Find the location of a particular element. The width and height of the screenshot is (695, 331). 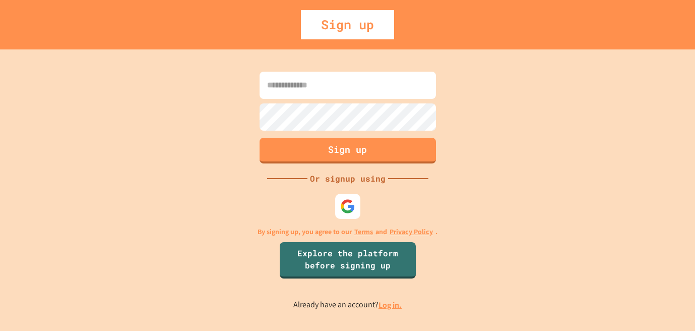

p: By signing up, you agree to our and . is located at coordinates (347, 231).